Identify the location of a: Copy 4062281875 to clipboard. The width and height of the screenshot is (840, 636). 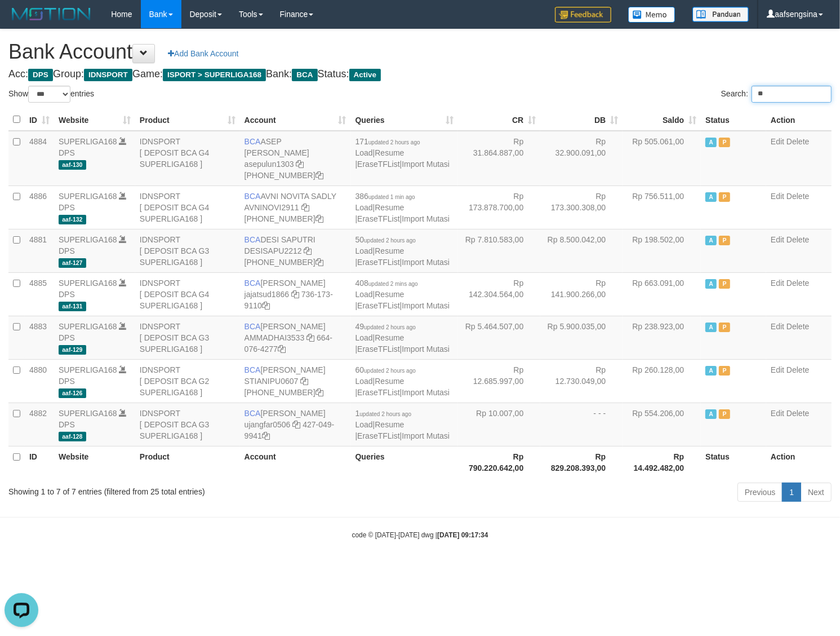
(320, 175).